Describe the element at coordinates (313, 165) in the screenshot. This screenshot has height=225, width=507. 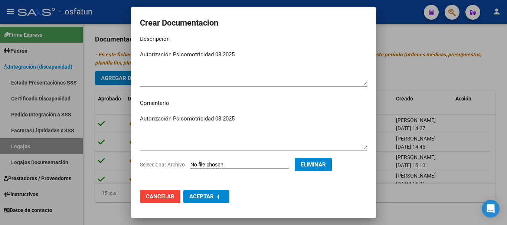
I see `span: Eliminar` at that location.